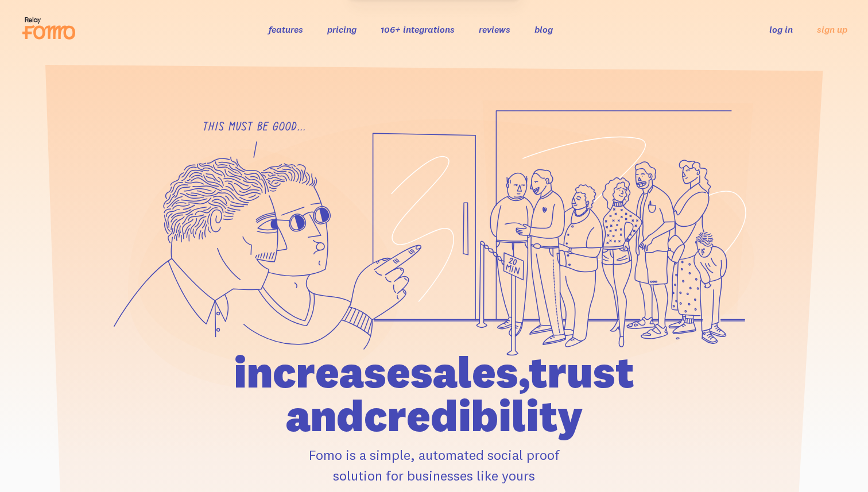 Image resolution: width=868 pixels, height=492 pixels. What do you see at coordinates (341, 29) in the screenshot?
I see `a: pricing` at bounding box center [341, 29].